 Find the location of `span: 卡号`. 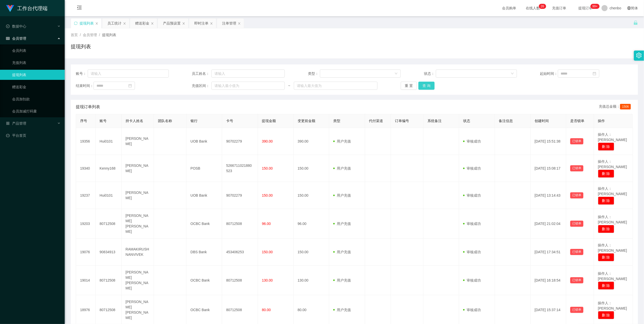

span: 卡号 is located at coordinates (230, 121).